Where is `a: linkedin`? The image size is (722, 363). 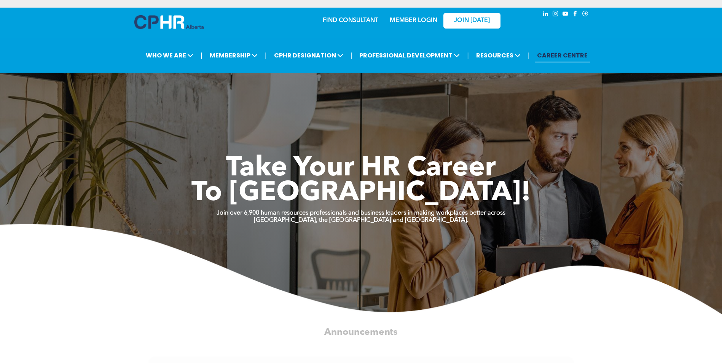 a: linkedin is located at coordinates (546, 14).